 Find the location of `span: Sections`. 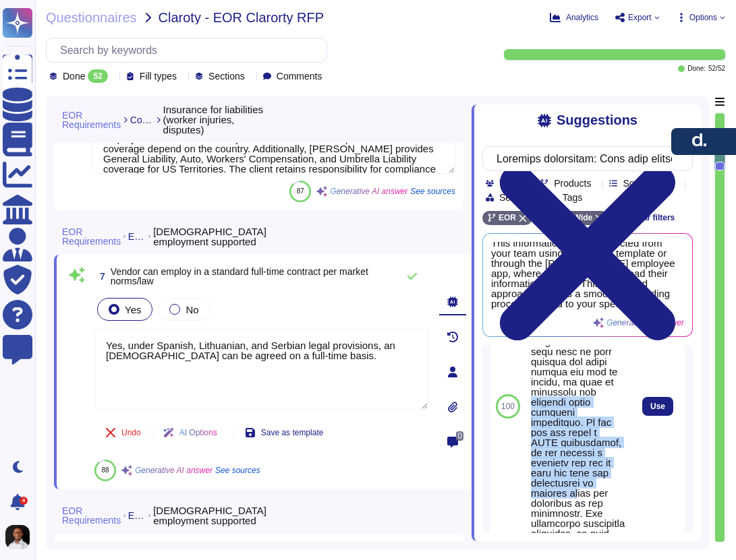

span: Sections is located at coordinates (227, 76).